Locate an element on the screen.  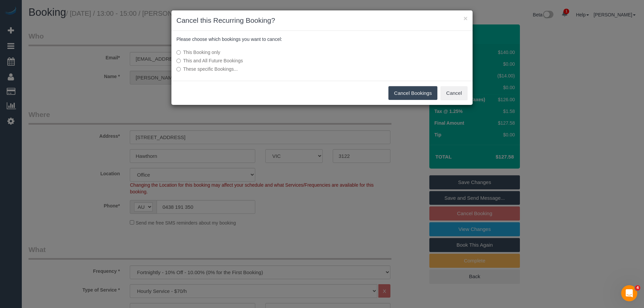
button: Cancel Bookings is located at coordinates (413, 93).